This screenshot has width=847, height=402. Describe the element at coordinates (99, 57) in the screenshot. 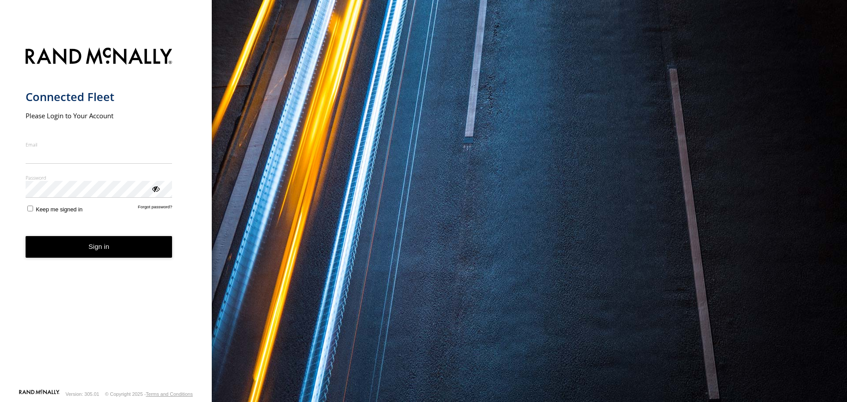

I see `img: Rand McNally` at that location.